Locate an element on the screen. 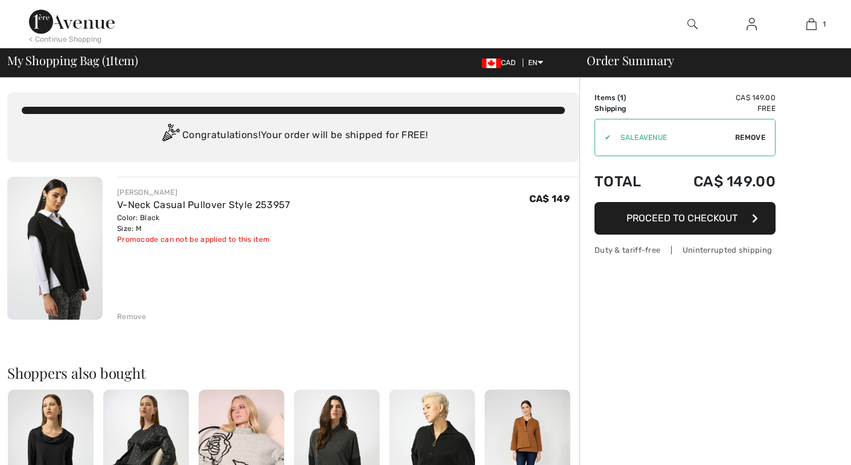 The height and width of the screenshot is (465, 851). td: Total is located at coordinates (627, 182).